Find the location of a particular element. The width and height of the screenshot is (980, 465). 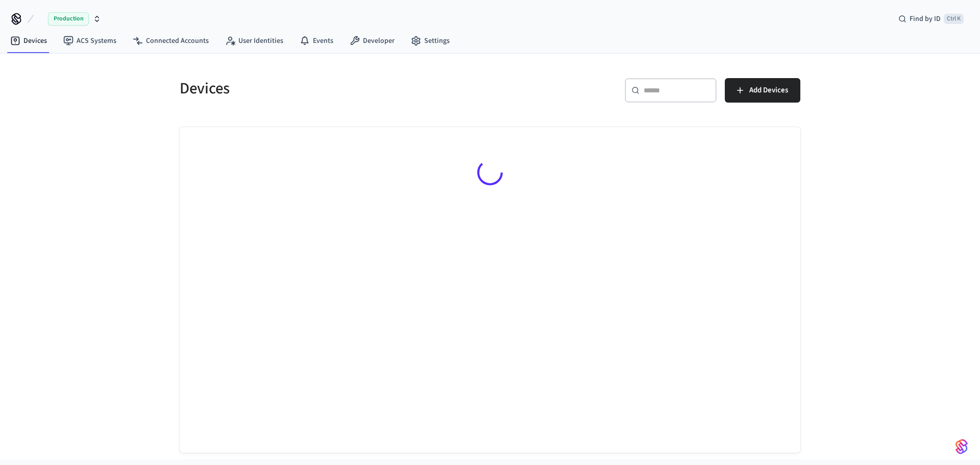

a: Devices is located at coordinates (29, 41).